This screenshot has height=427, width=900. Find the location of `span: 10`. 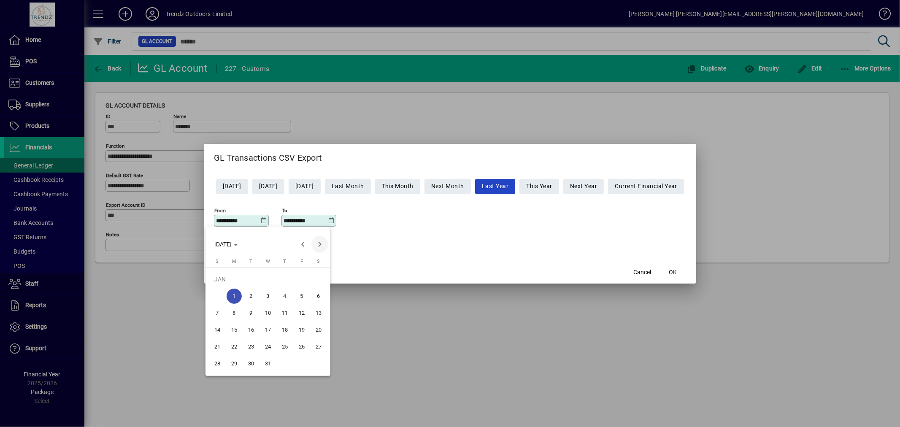

span: 10 is located at coordinates (268, 313).